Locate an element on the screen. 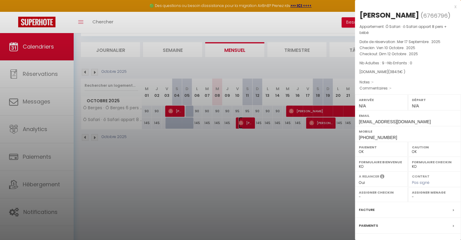  label: A relancer is located at coordinates (369, 176).